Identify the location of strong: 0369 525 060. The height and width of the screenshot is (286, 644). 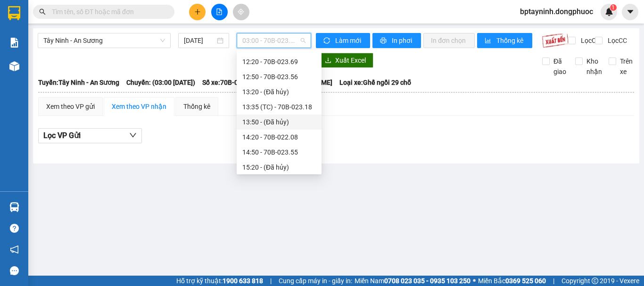
(526, 281).